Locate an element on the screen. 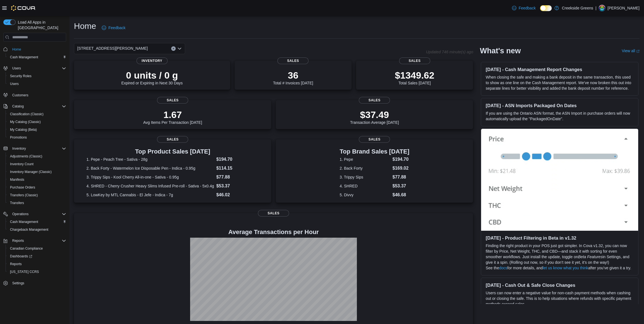 This screenshot has height=324, width=644. nav: Complex example is located at coordinates (35, 172).